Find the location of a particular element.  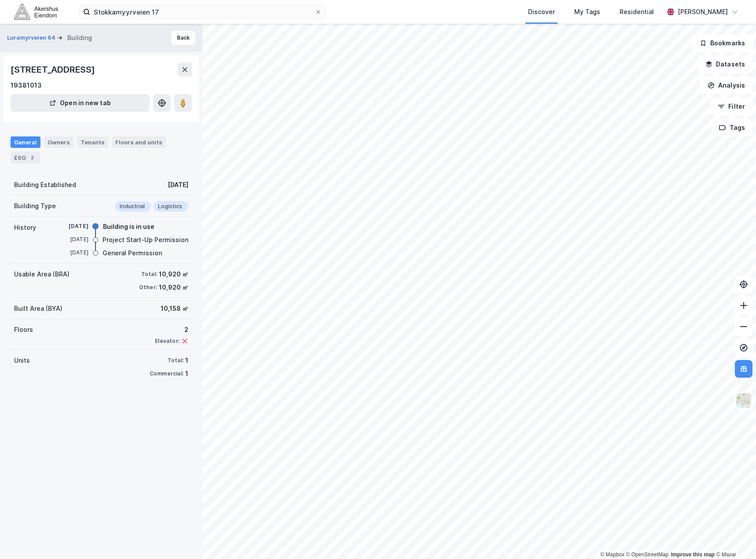

button: Tags is located at coordinates (732, 128).